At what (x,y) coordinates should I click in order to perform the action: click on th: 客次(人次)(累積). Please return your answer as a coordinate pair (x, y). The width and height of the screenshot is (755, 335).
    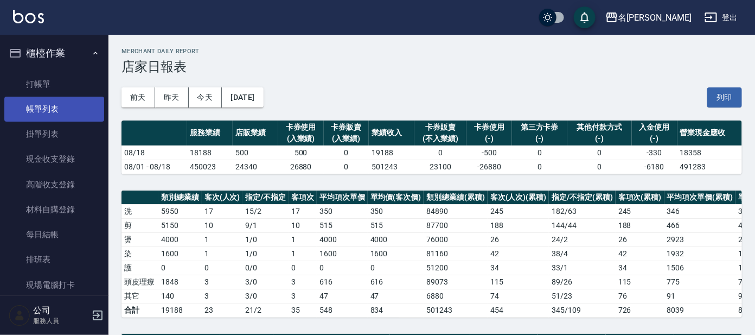
    Looking at the image, I should click on (519, 198).